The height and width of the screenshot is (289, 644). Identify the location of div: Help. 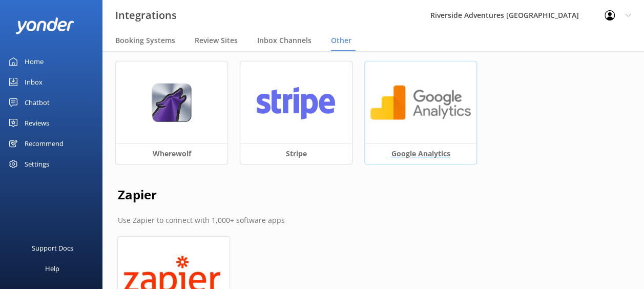
(52, 268).